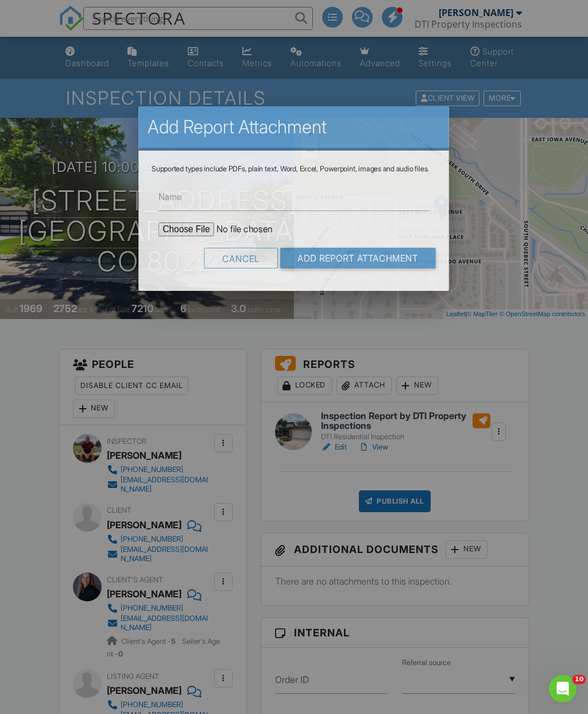 This screenshot has width=588, height=714. What do you see at coordinates (294, 127) in the screenshot?
I see `h2: Add Report Attachment` at bounding box center [294, 127].